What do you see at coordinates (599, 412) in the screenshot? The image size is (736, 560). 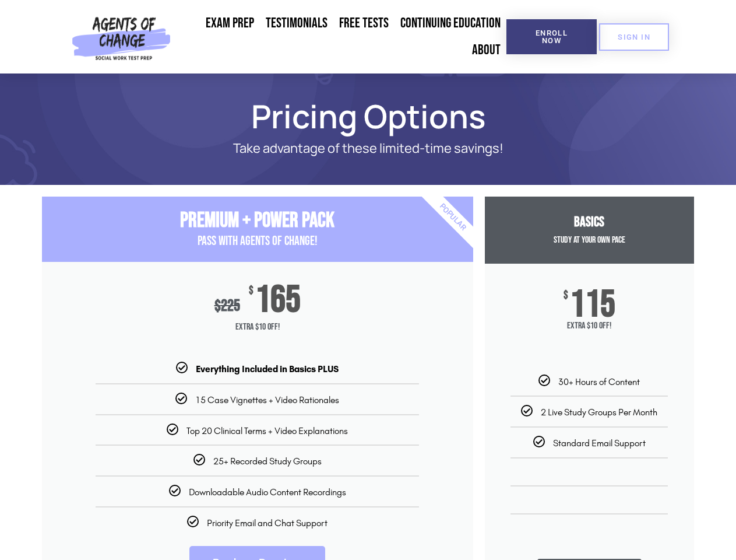 I see `span: 2 Live Study Groups Per Month` at bounding box center [599, 412].